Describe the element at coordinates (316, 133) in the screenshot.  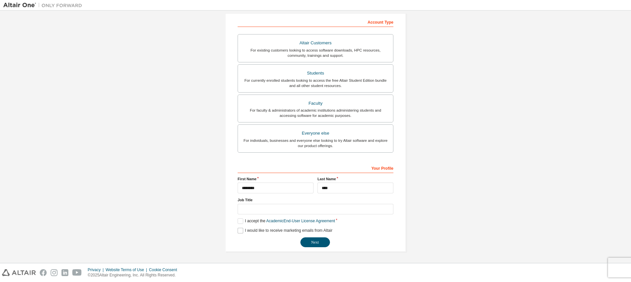
I see `div: Everyone else` at that location.